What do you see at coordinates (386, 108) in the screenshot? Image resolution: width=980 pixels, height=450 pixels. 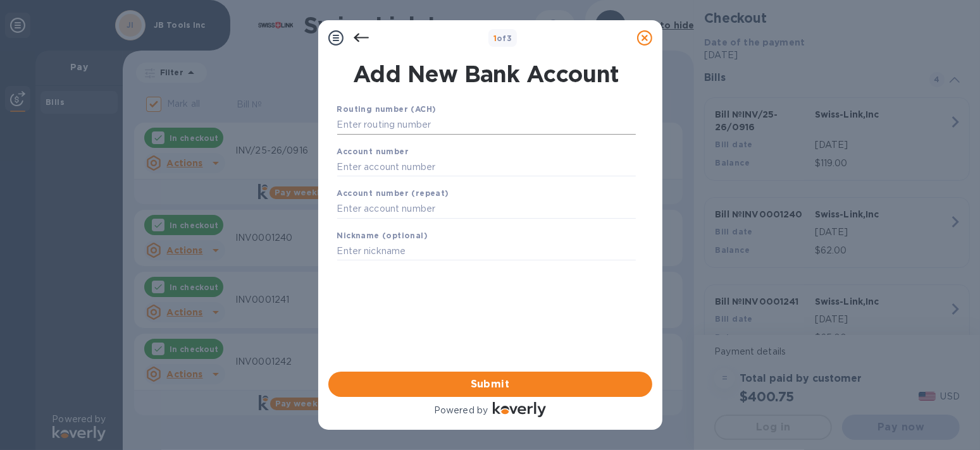 I see `b: Routing number (ACH)` at bounding box center [386, 108].